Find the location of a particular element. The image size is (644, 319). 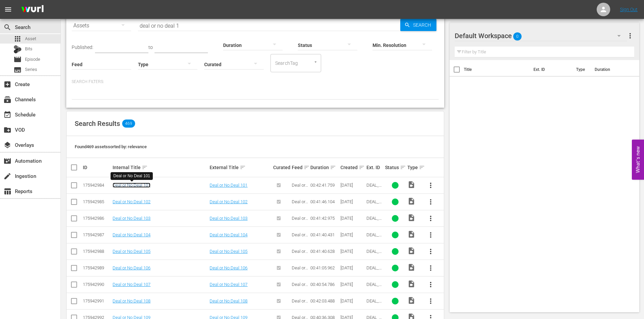

div: Created is located at coordinates (352, 168).